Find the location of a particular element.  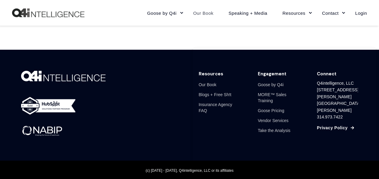

img: 01202-Q4i-Brand-Design-WH-Apr-10-2023-10-13-58-1515-AM is located at coordinates (63, 76).